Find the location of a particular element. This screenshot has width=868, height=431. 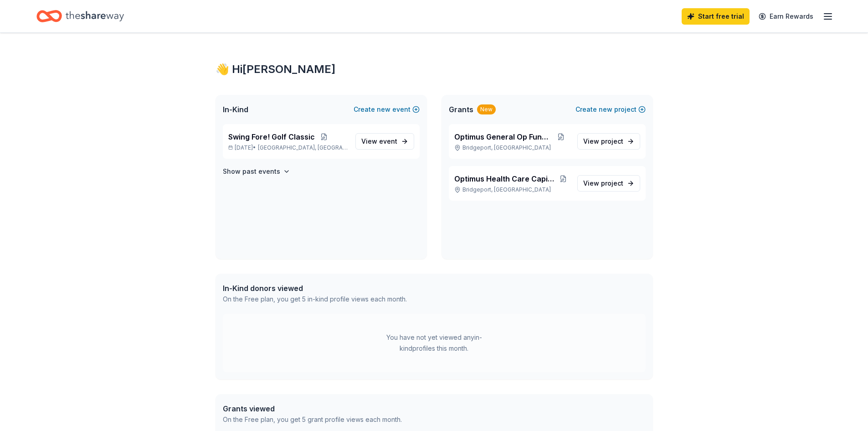

a: Earn Rewards is located at coordinates (786, 17).